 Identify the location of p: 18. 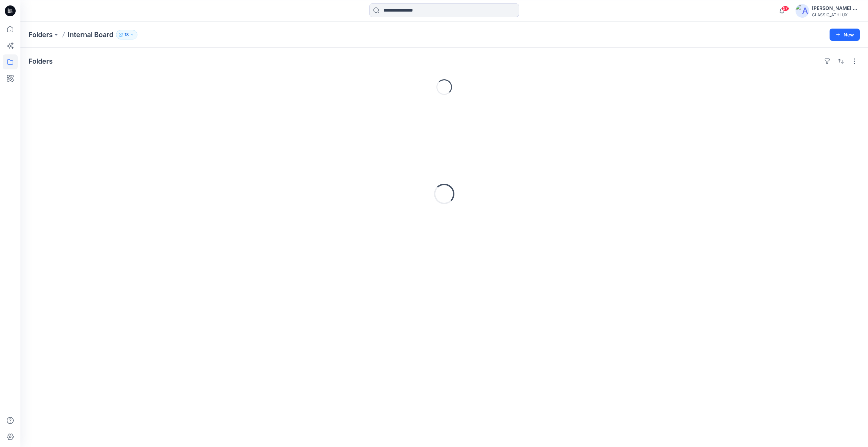
(127, 35).